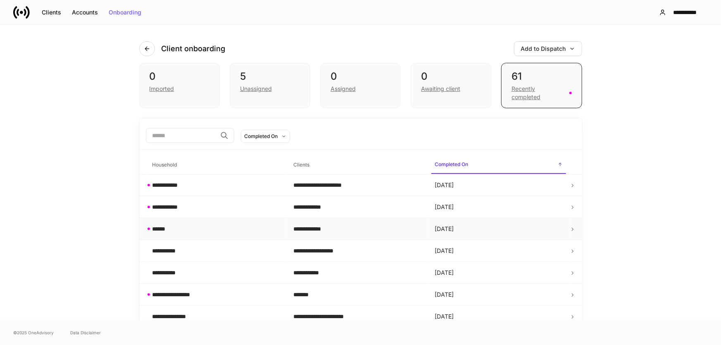 This screenshot has width=721, height=345. Describe the element at coordinates (125, 12) in the screenshot. I see `button: Onboarding` at that location.